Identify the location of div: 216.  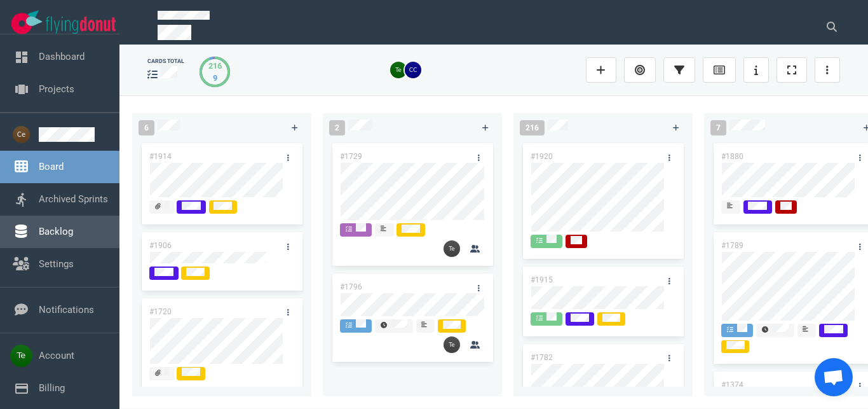
(215, 66).